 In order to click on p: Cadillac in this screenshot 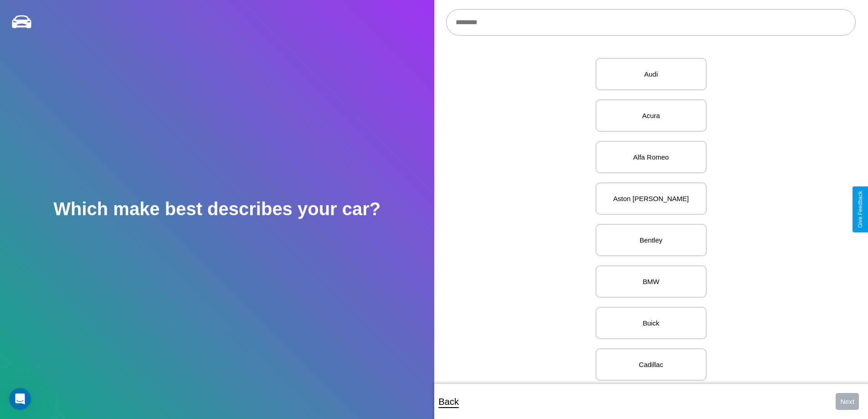, I will do `click(651, 364)`.